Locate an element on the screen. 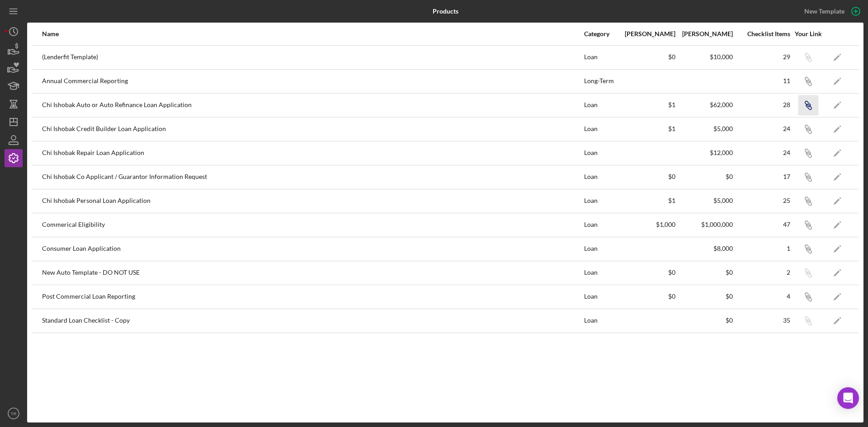 The height and width of the screenshot is (427, 868). div: $62,000 is located at coordinates (704, 105).